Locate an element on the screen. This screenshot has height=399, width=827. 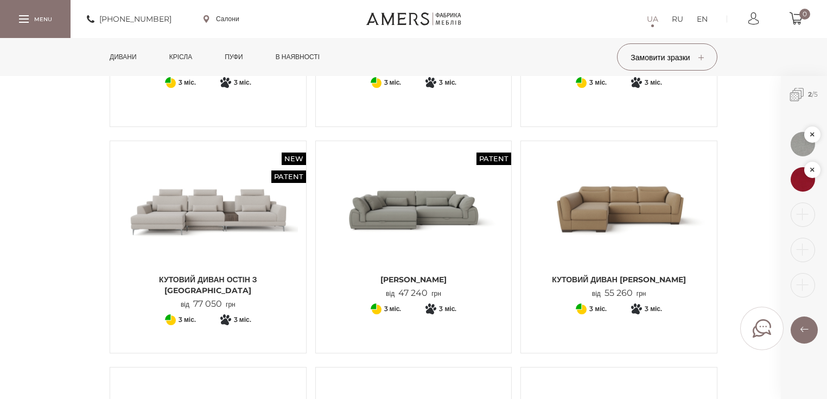
a: Дивани is located at coordinates (123, 57).